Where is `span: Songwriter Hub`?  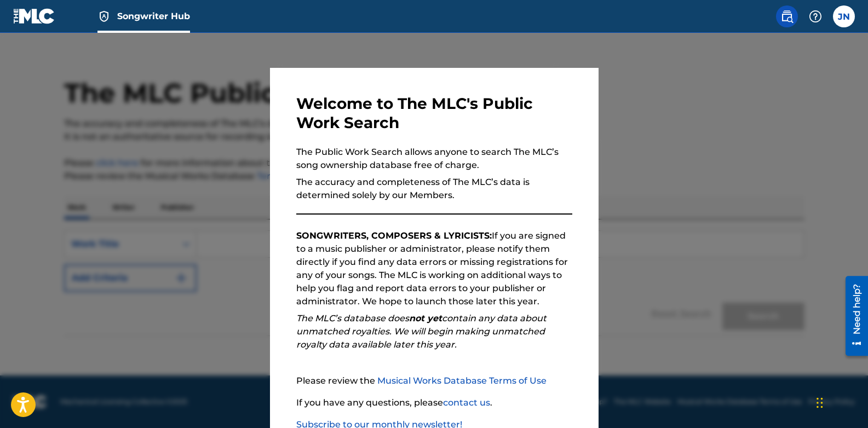 span: Songwriter Hub is located at coordinates (153, 16).